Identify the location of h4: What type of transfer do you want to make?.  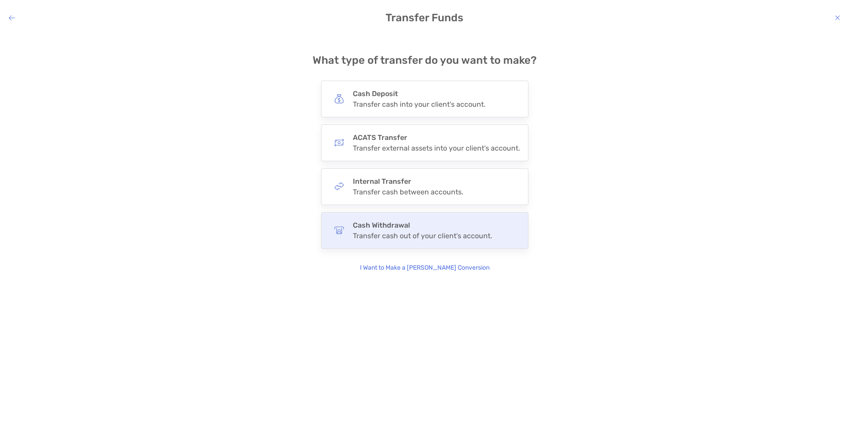
(425, 60).